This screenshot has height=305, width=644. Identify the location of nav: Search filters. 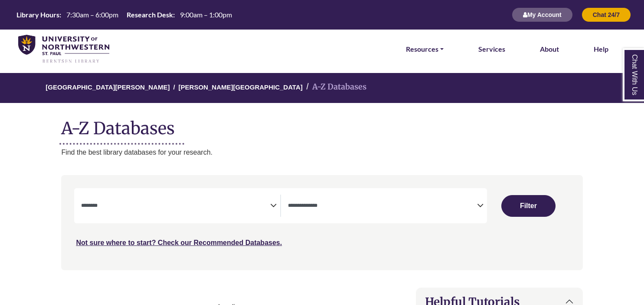
(322, 222).